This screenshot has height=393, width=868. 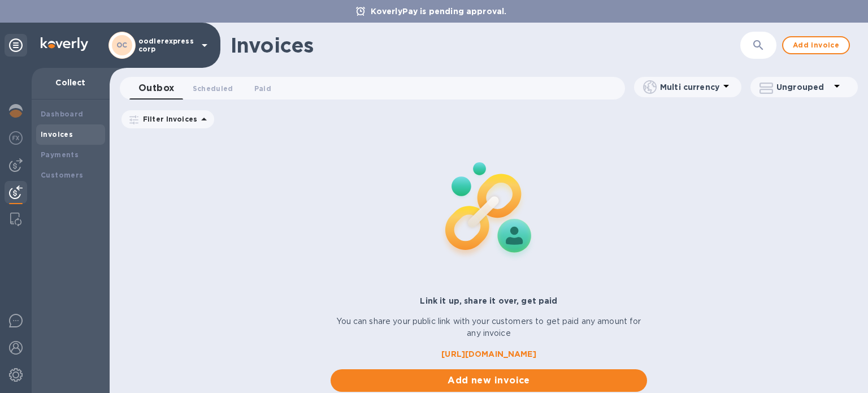 I want to click on p: Ungrouped, so click(x=803, y=87).